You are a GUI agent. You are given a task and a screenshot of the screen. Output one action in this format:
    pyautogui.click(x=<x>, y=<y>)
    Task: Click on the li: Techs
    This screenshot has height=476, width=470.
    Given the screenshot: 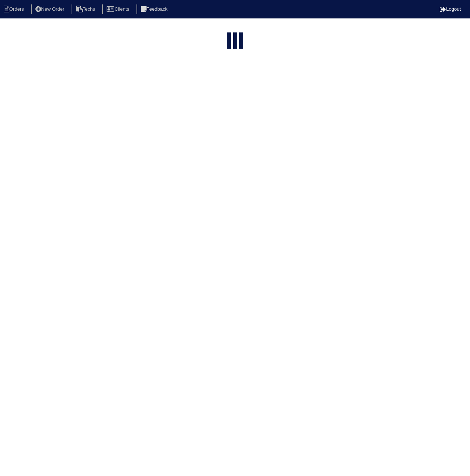 What is the action you would take?
    pyautogui.click(x=87, y=9)
    